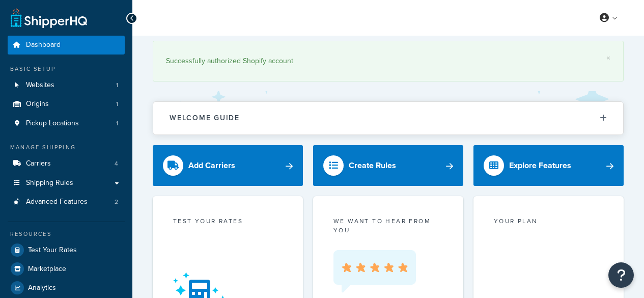  I want to click on a: Shipping Rules, so click(66, 183).